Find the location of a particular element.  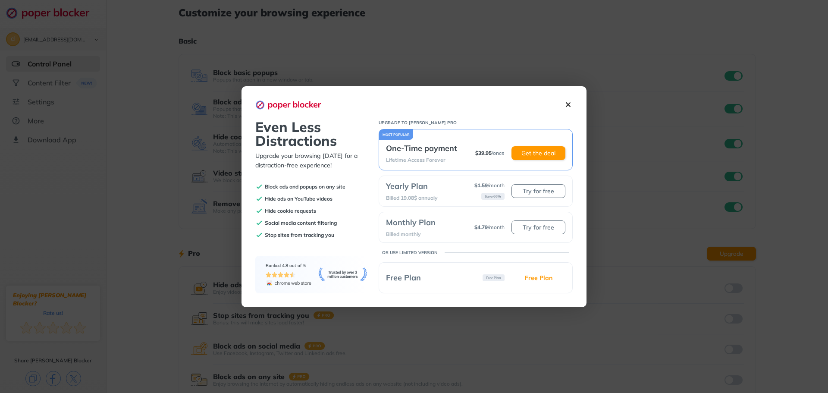

img: trusted-banner is located at coordinates (343, 274).